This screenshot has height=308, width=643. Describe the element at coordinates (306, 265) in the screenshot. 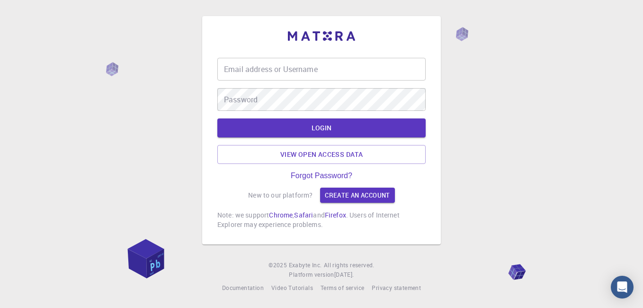

I see `a: Exabyte Inc.` at that location.